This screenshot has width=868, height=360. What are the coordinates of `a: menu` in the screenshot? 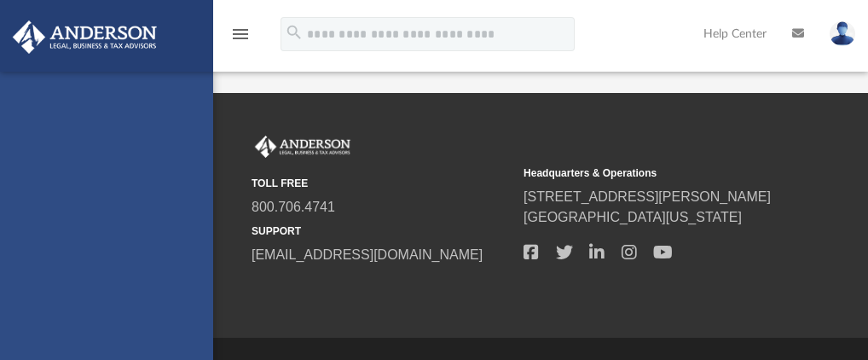 It's located at (240, 38).